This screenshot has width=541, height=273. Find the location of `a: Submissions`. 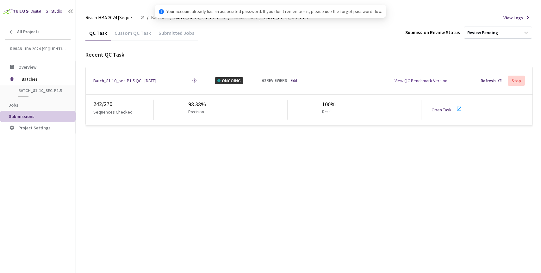

a: Submissions is located at coordinates (245, 17).